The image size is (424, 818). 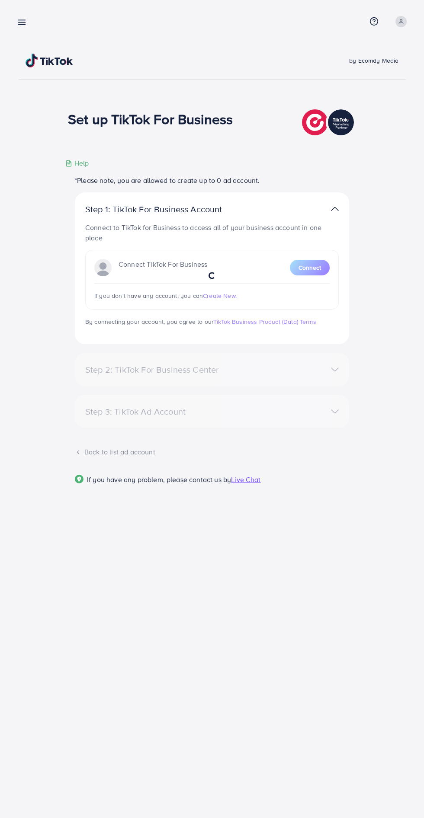 What do you see at coordinates (212, 452) in the screenshot?
I see `div: Back to list ad account` at bounding box center [212, 452].